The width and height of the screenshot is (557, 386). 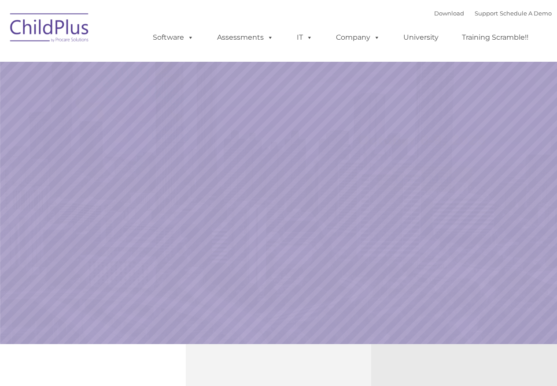 What do you see at coordinates (245, 37) in the screenshot?
I see `a: Assessments` at bounding box center [245, 37].